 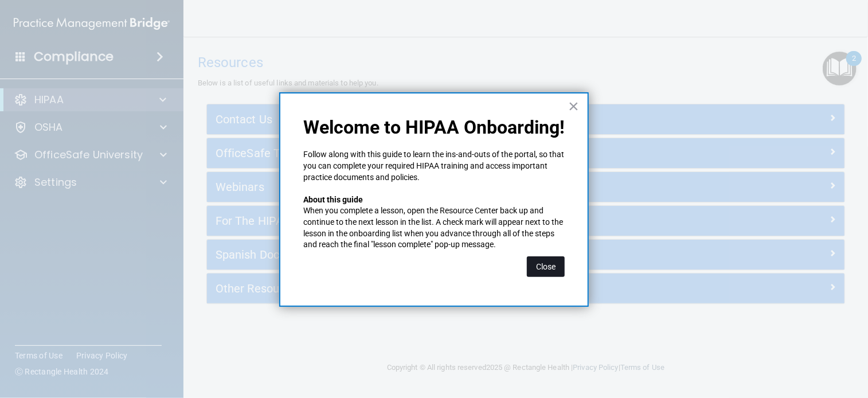 I want to click on p: Welcome to HIPAA Onboarding!, so click(x=434, y=127).